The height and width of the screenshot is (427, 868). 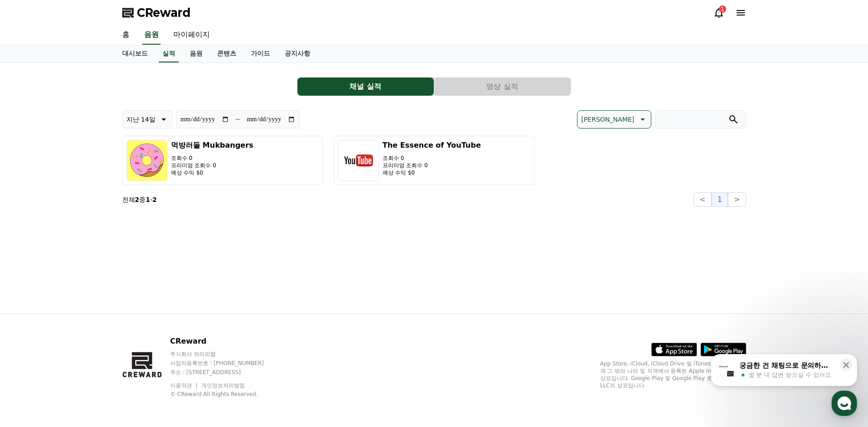 What do you see at coordinates (148, 199) in the screenshot?
I see `strong: 1` at bounding box center [148, 199].